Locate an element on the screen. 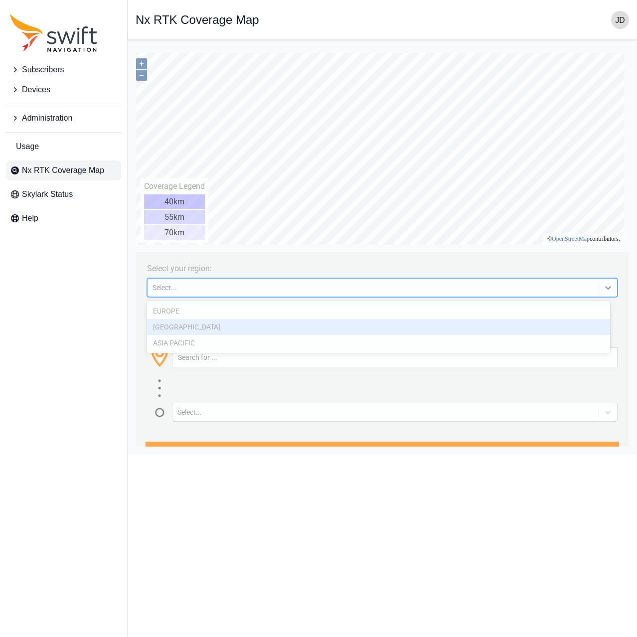  div: Coverage Legend is located at coordinates (39, 138).